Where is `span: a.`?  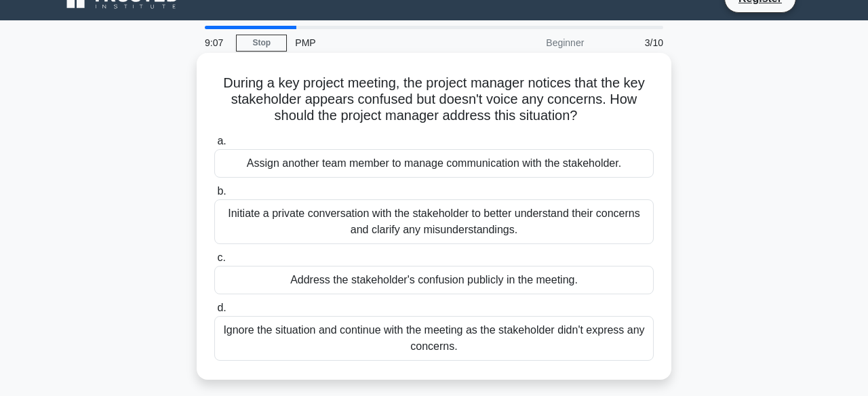
span: a. is located at coordinates (221, 140).